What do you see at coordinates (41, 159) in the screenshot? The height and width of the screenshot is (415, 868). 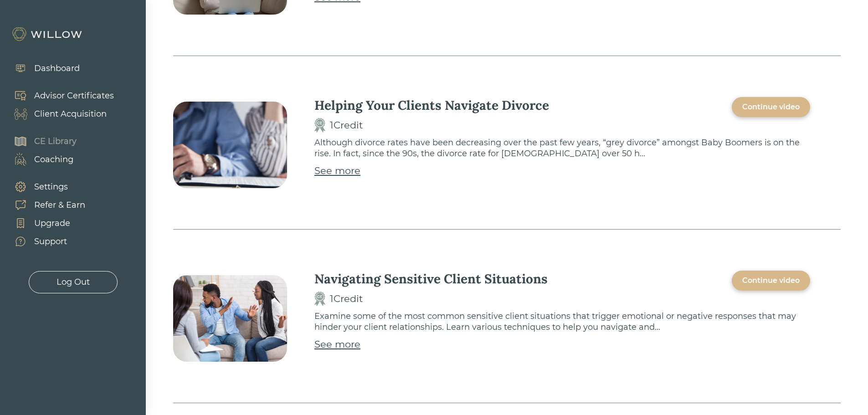 I see `a: Coaching` at bounding box center [41, 159].